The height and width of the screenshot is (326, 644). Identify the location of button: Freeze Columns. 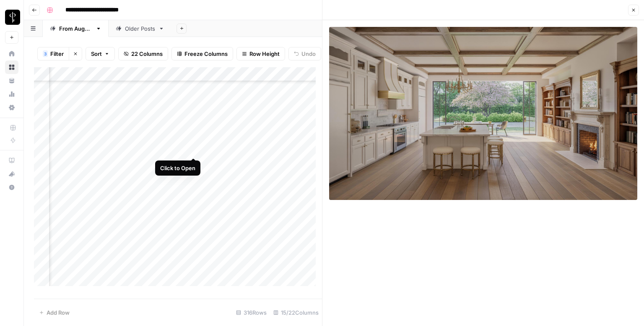
(202, 54).